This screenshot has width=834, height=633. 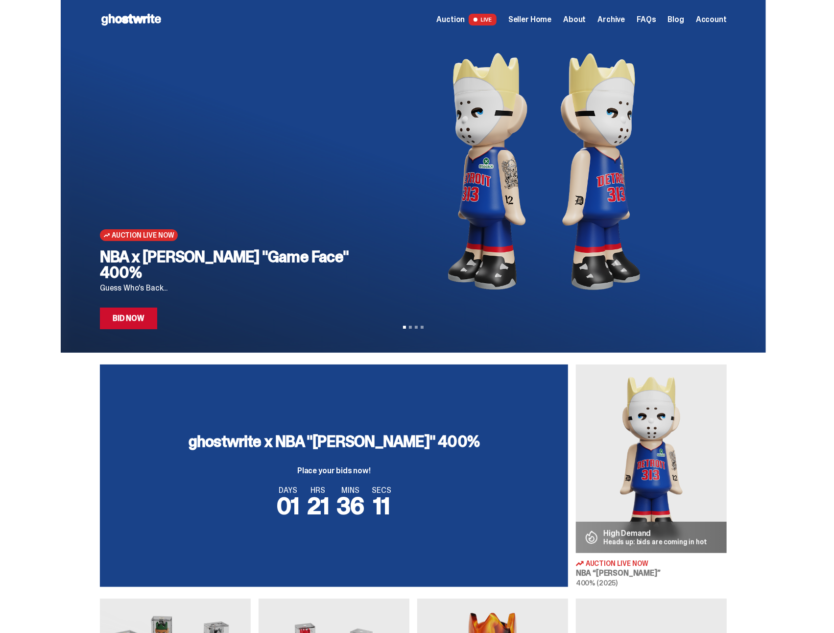 I want to click on p: High Demand, so click(x=656, y=534).